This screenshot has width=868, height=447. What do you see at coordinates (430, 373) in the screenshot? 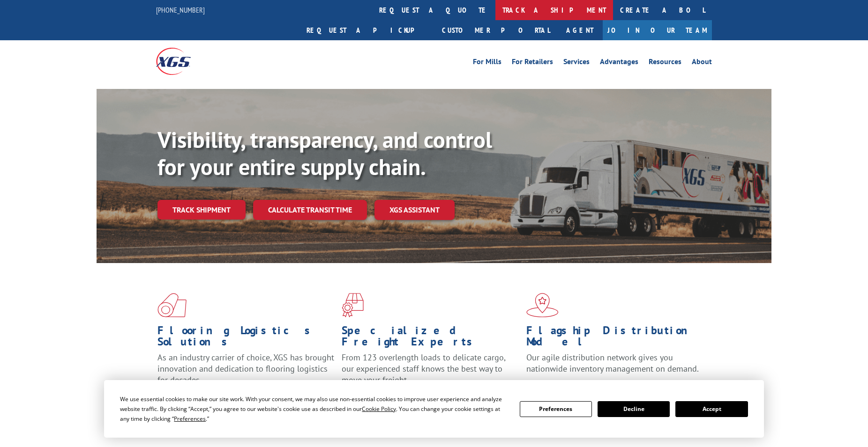
I see `p: From 123 overlength loads to delicate cargo, our experienced staff knows the best way to move you...` at bounding box center [430, 373].